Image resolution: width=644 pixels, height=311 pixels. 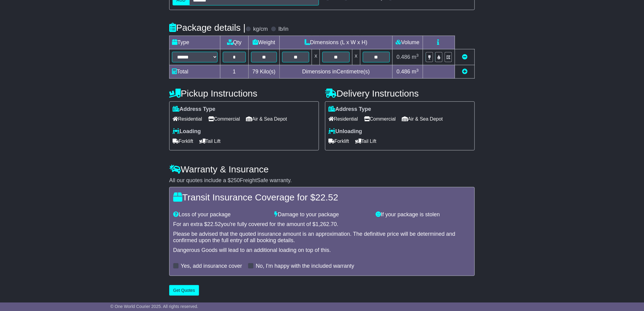 I want to click on div: Please be advised that the quoted insurance amount is an approximation. The definitive price will..., so click(x=322, y=237).